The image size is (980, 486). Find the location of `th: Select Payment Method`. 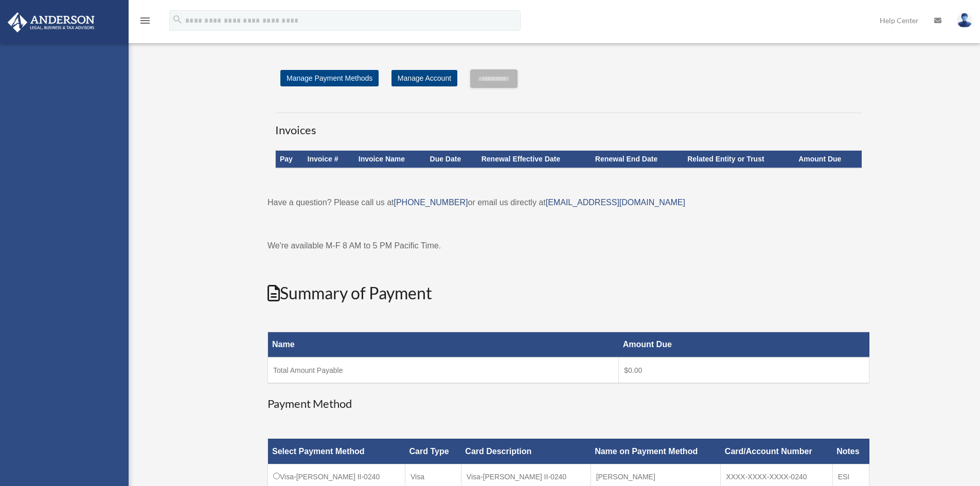

th: Select Payment Method is located at coordinates (336, 451).